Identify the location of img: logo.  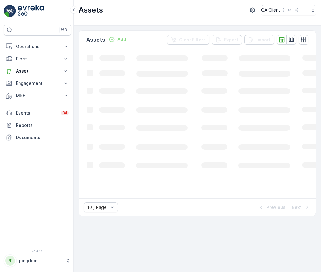
(10, 11).